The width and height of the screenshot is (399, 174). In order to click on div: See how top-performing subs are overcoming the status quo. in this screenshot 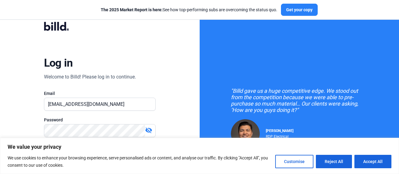, I will do `click(189, 10)`.